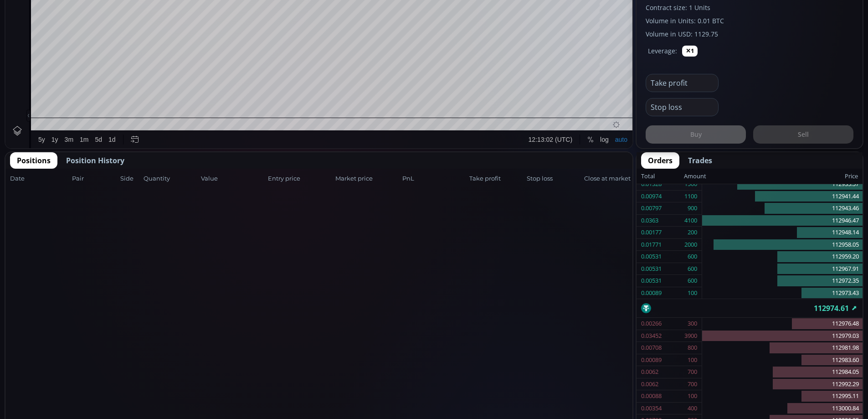 This screenshot has width=868, height=419. Describe the element at coordinates (233, 179) in the screenshot. I see `span: Value` at that location.